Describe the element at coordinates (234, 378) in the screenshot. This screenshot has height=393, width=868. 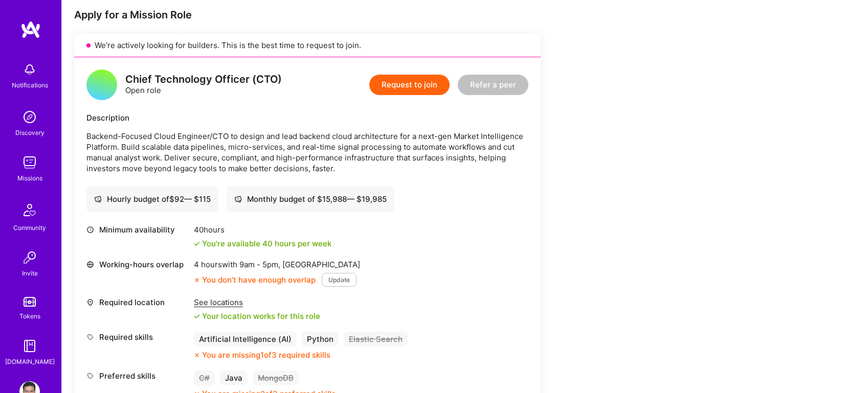
I see `div: Java` at that location.